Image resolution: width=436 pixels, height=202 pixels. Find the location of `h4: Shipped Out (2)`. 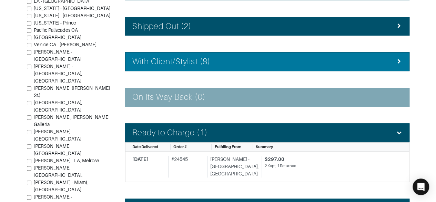

h4: Shipped Out (2) is located at coordinates (162, 26).